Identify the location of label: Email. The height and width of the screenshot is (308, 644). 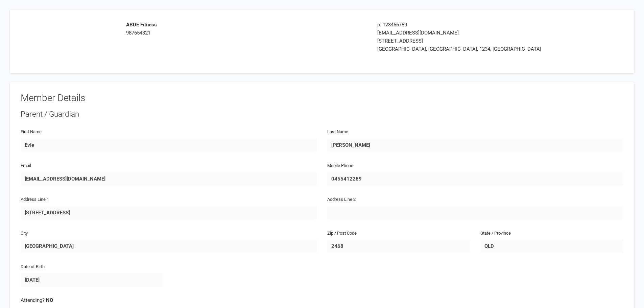
(26, 166).